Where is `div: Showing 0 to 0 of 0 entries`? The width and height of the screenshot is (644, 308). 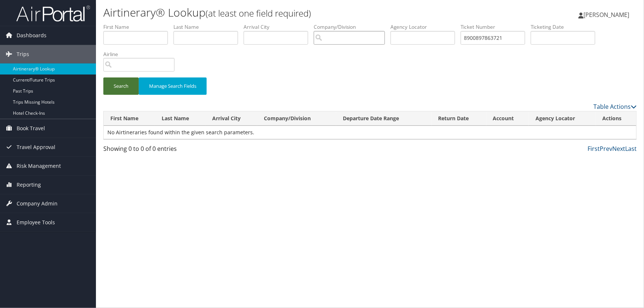
div: Showing 0 to 0 of 0 entries is located at coordinates (166, 151).